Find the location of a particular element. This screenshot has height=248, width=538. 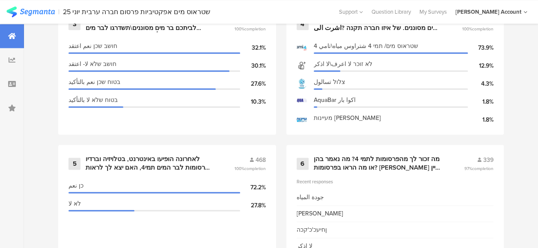

div: Support is located at coordinates (351, 12).